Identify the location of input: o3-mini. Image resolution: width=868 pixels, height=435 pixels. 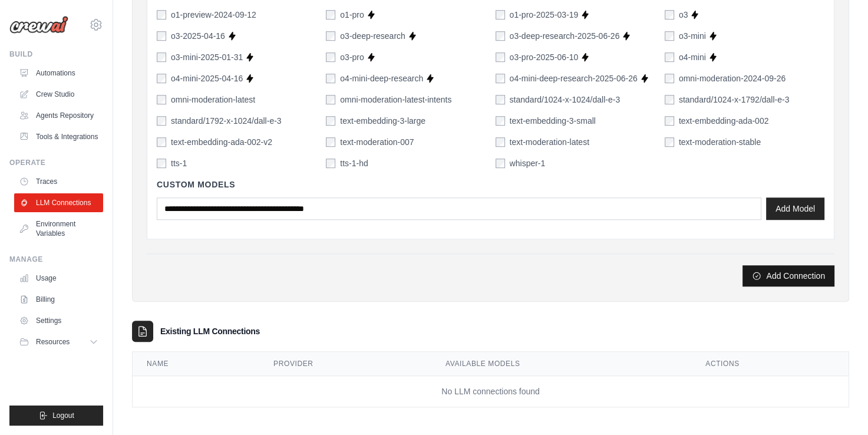
(669, 36).